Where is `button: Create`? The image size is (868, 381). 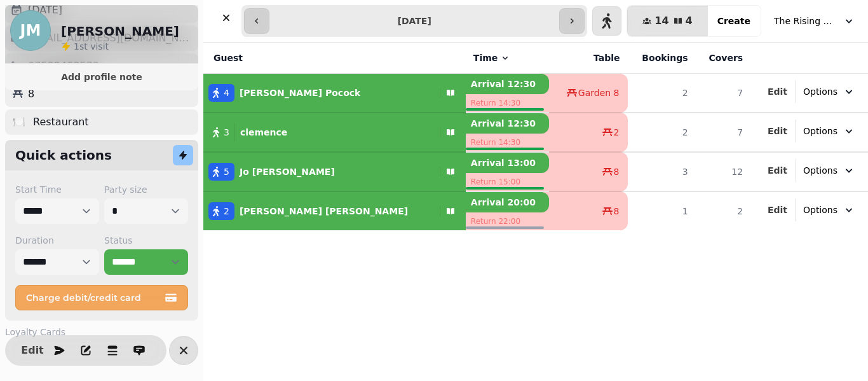 button: Create is located at coordinates (734, 21).